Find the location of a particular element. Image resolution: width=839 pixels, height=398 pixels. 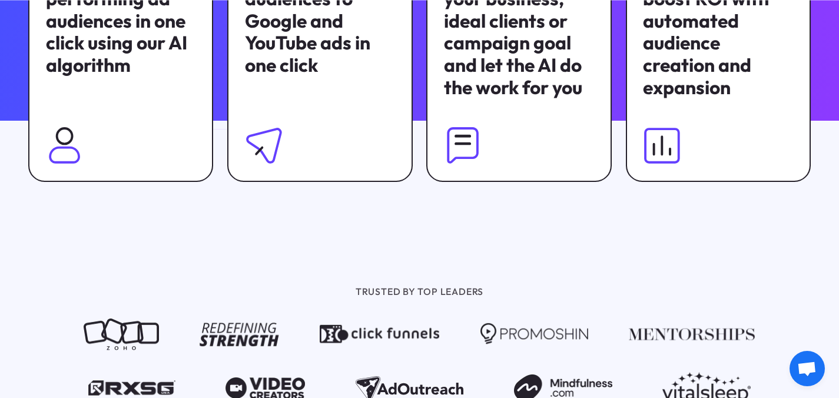

img: Click Funnels is located at coordinates (379, 334).